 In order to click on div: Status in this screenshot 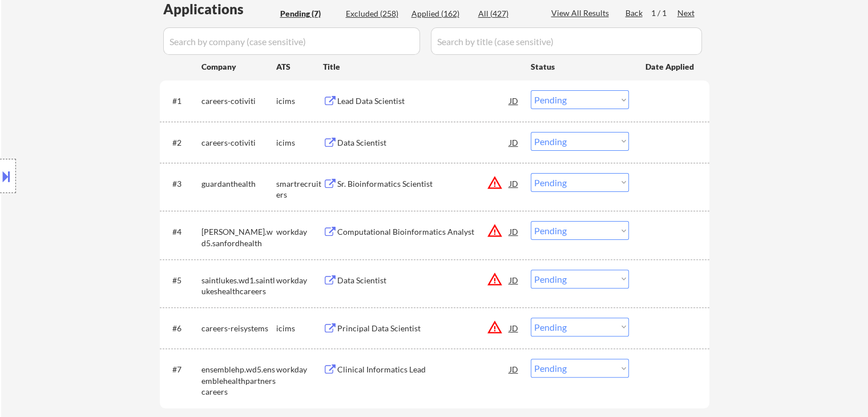, I will do `click(580, 66)`.